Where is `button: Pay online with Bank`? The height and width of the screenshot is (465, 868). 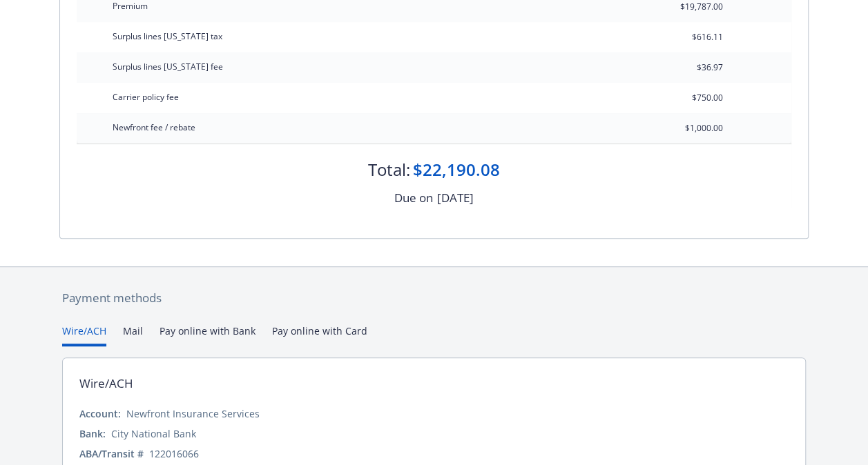 button: Pay online with Bank is located at coordinates (207, 335).